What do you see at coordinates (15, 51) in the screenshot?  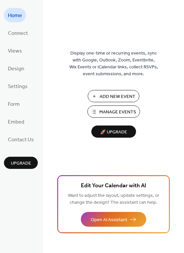 I see `a: Views` at bounding box center [15, 51].